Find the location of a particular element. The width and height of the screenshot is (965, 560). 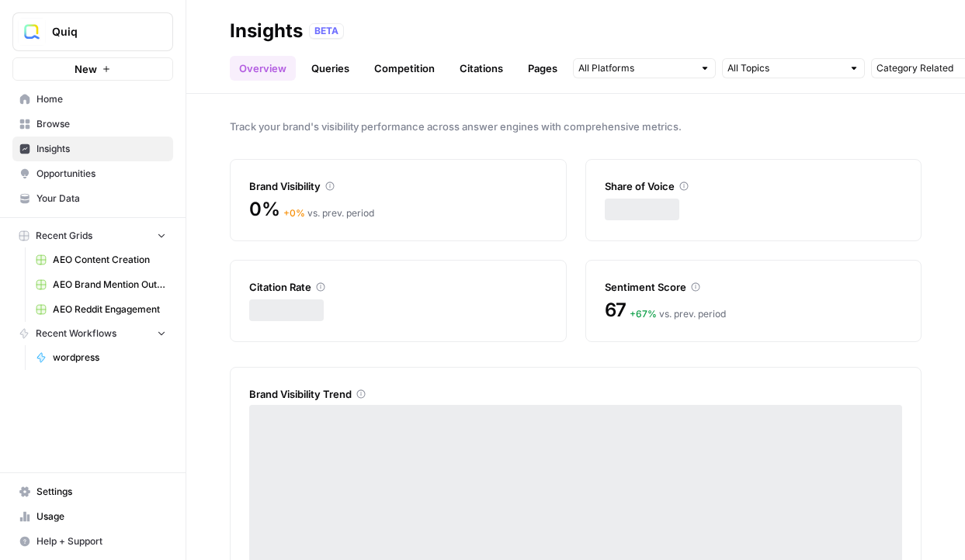

button: Help + Support is located at coordinates (92, 541).